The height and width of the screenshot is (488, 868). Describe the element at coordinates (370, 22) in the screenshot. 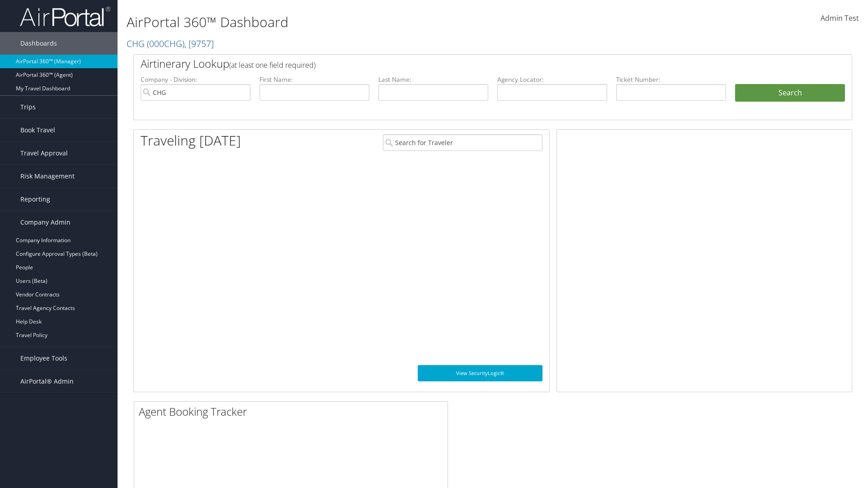

I see `h1: AirPortal 360™ Dashboard` at that location.